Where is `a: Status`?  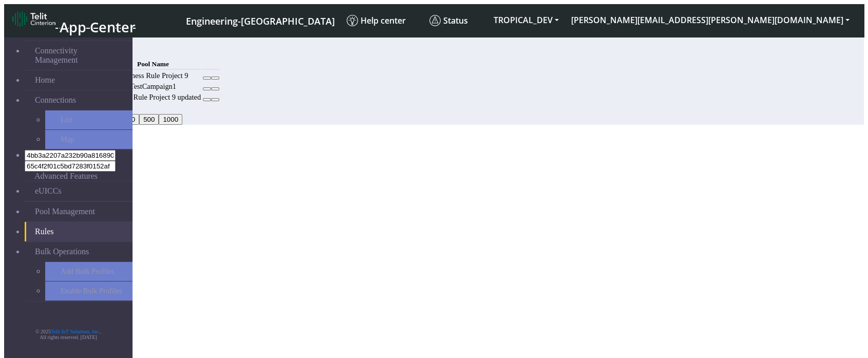 a: Status is located at coordinates (456, 20).